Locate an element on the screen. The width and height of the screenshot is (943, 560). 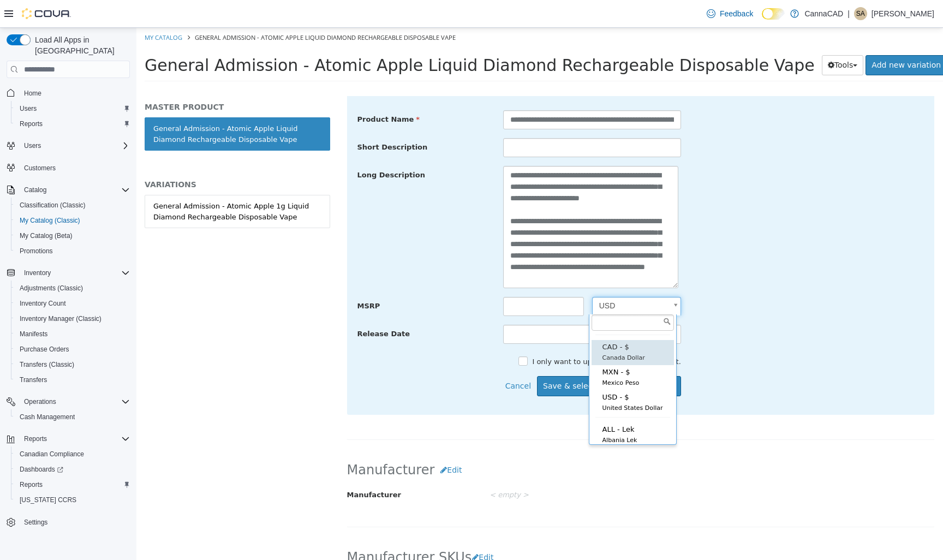
a: Classification (Classic) is located at coordinates (53, 205).